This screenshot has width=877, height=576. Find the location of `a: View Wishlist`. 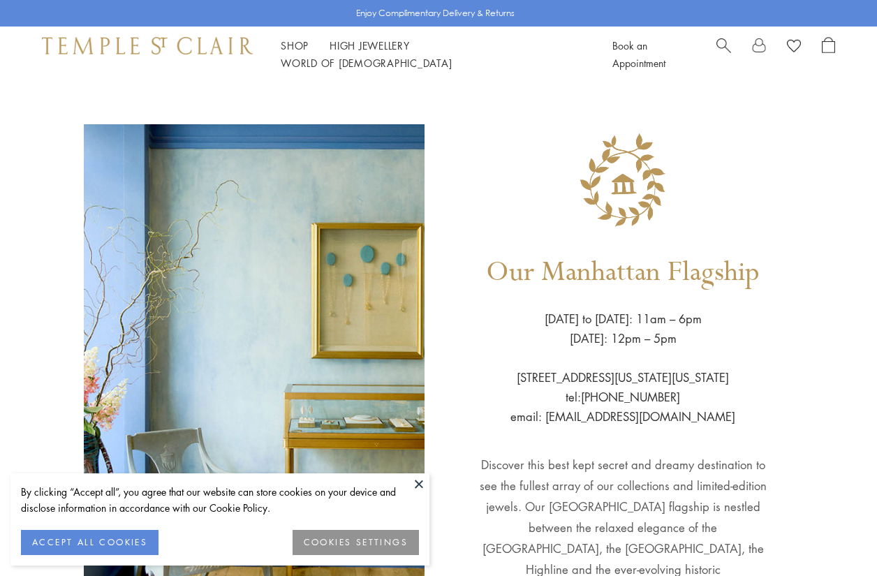

a: View Wishlist is located at coordinates (794, 47).